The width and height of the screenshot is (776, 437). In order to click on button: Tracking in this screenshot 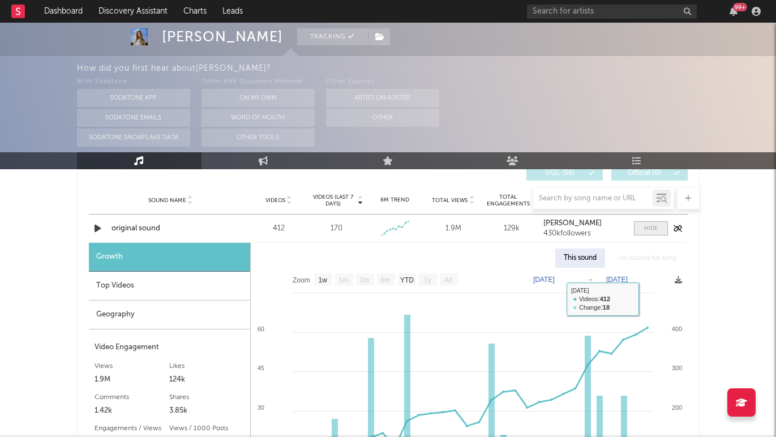, I will do `click(332, 37)`.